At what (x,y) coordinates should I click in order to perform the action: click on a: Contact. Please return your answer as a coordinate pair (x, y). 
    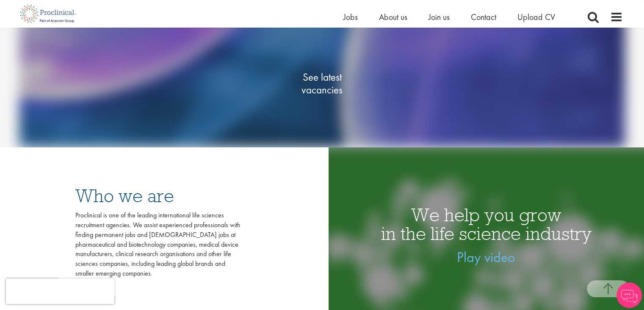
    Looking at the image, I should click on (484, 17).